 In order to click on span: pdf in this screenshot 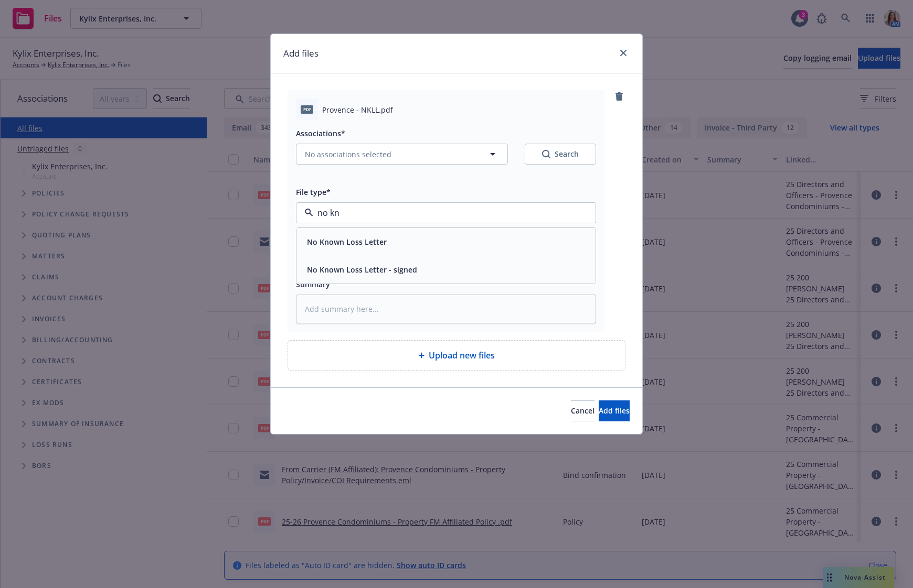, I will do `click(307, 109)`.